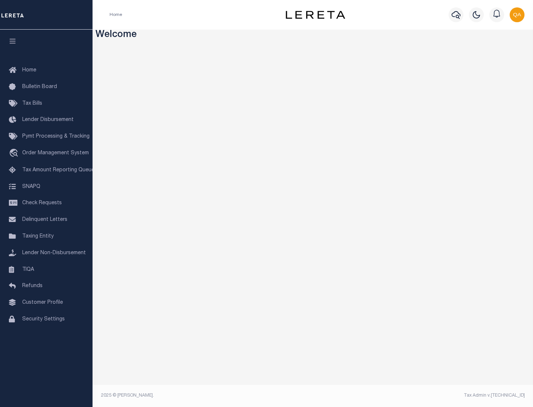 This screenshot has width=533, height=407. I want to click on span: Security Settings, so click(43, 319).